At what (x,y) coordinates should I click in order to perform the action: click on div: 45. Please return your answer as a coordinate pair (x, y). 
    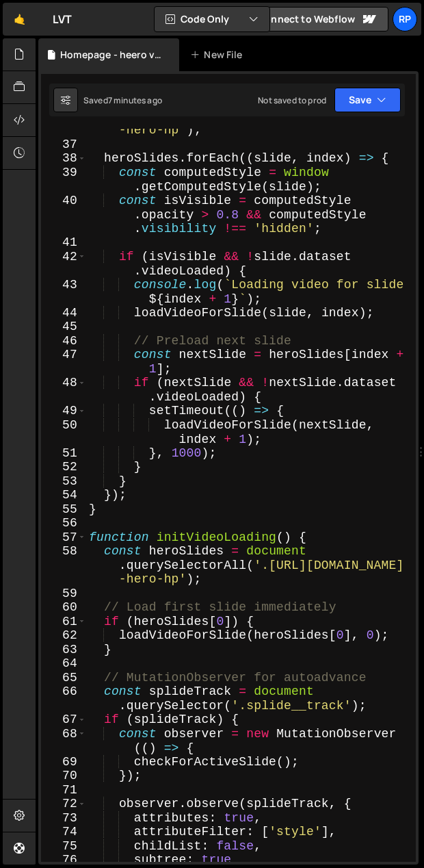
    Looking at the image, I should click on (64, 326).